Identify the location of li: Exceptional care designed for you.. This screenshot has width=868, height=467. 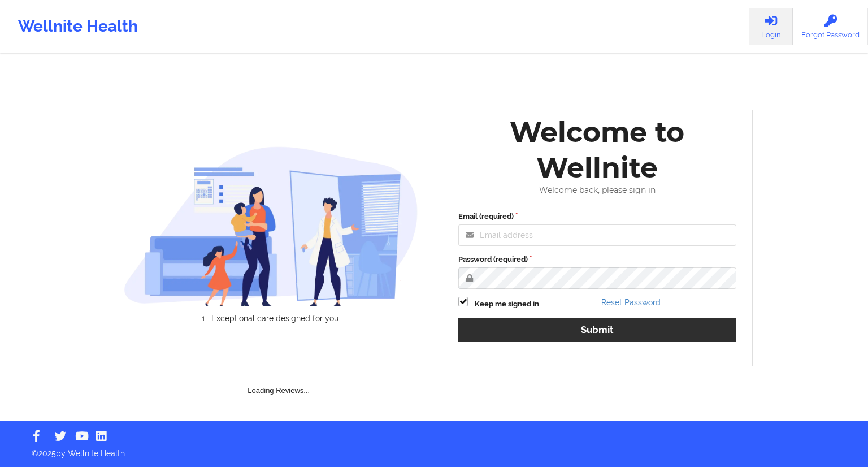
(276, 318).